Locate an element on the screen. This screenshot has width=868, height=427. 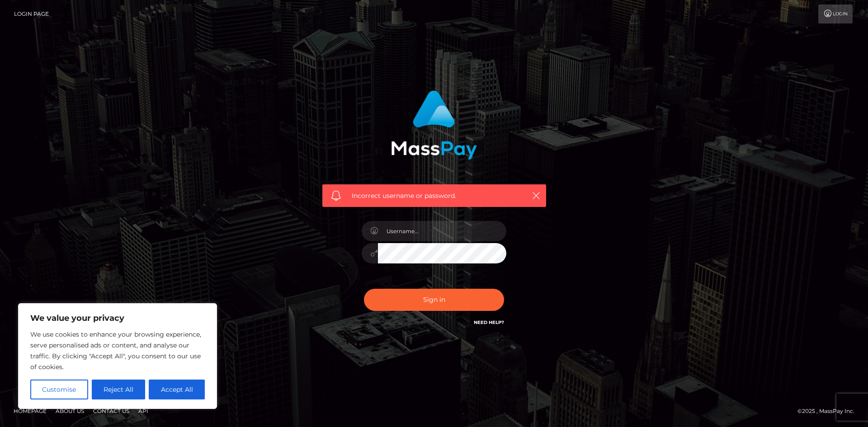
a: Login is located at coordinates (835, 14).